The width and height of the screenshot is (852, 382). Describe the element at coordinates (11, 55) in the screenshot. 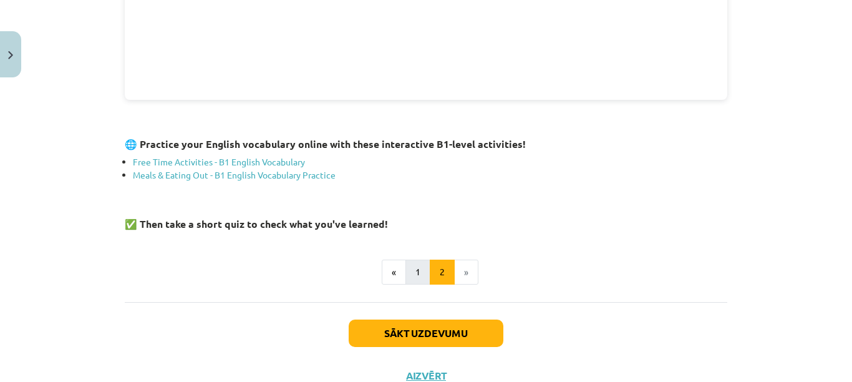

I see `img: icon-close-lesson-0947bae3869378f0d4975bcd49f059093ad1ed9edebbc8119c70593378902aed.svg` at that location.